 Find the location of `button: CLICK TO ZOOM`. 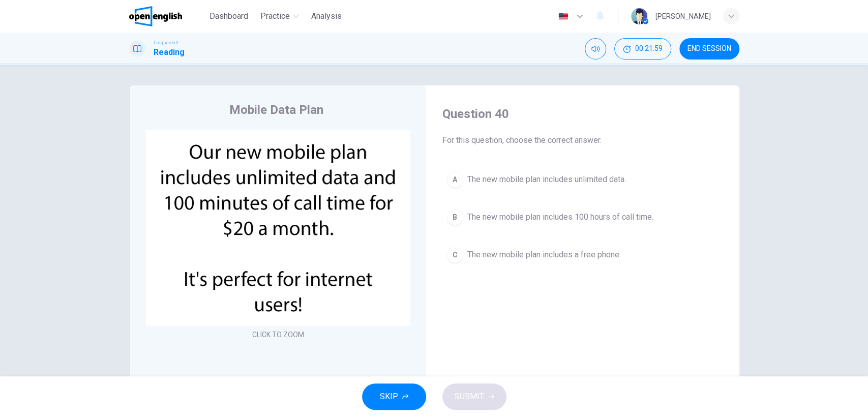

button: CLICK TO ZOOM is located at coordinates (279, 335).